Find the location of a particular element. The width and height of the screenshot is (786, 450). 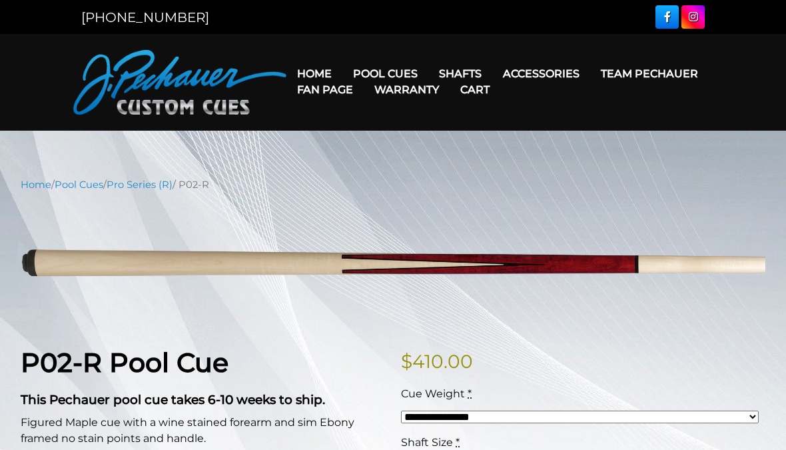

img: P02-N-1.png is located at coordinates (393, 264).